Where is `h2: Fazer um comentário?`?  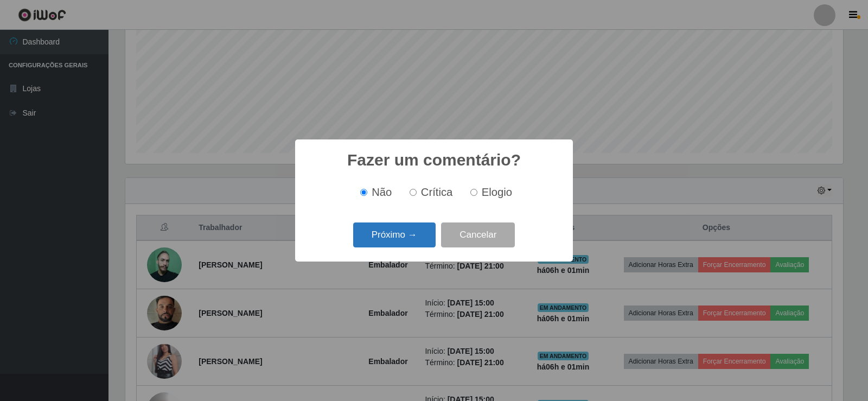 h2: Fazer um comentário? is located at coordinates (434, 160).